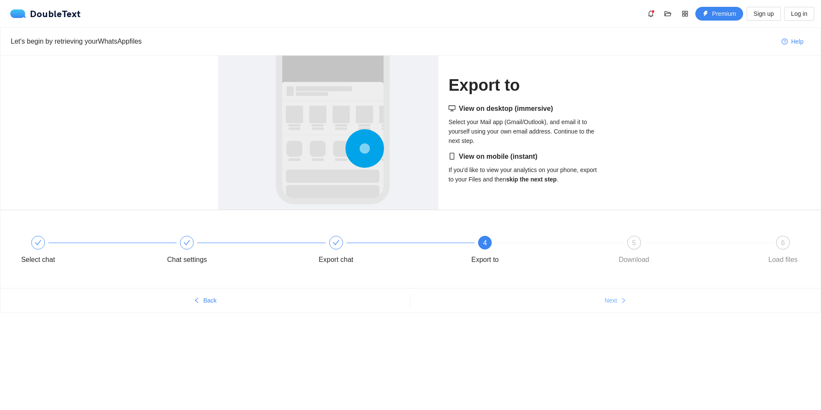  What do you see at coordinates (209, 300) in the screenshot?
I see `span: Back` at bounding box center [209, 300].